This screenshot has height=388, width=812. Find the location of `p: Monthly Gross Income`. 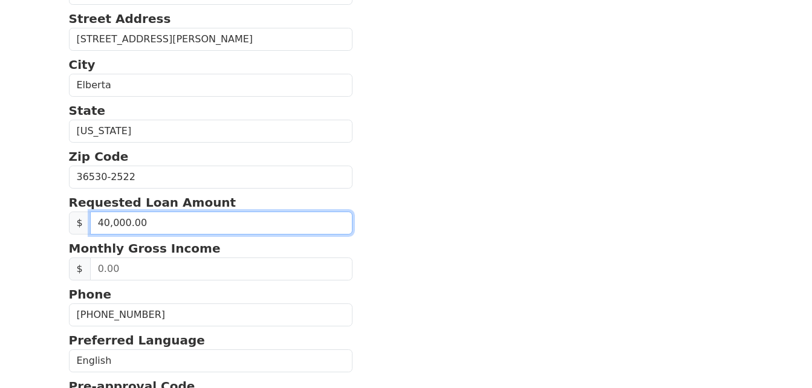

p: Monthly Gross Income is located at coordinates (211, 248).